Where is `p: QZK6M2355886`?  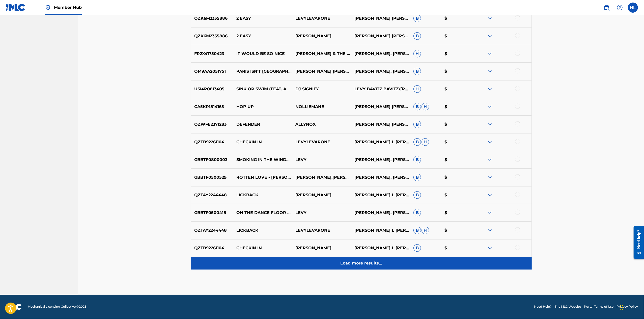 p: QZK6M2355886 is located at coordinates (212, 36).